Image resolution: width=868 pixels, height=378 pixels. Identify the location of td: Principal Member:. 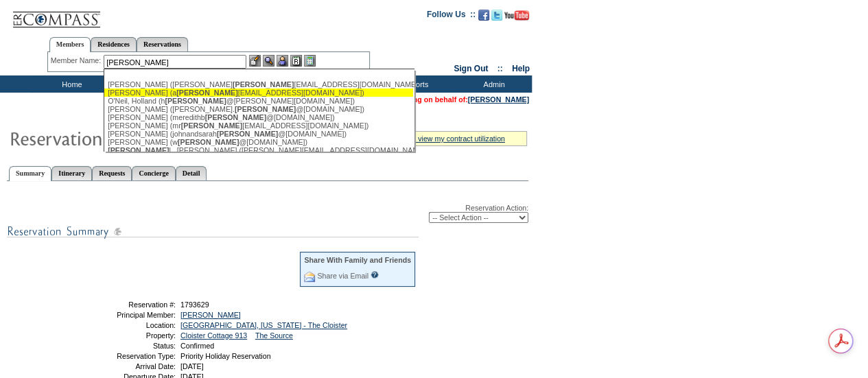
(126, 315).